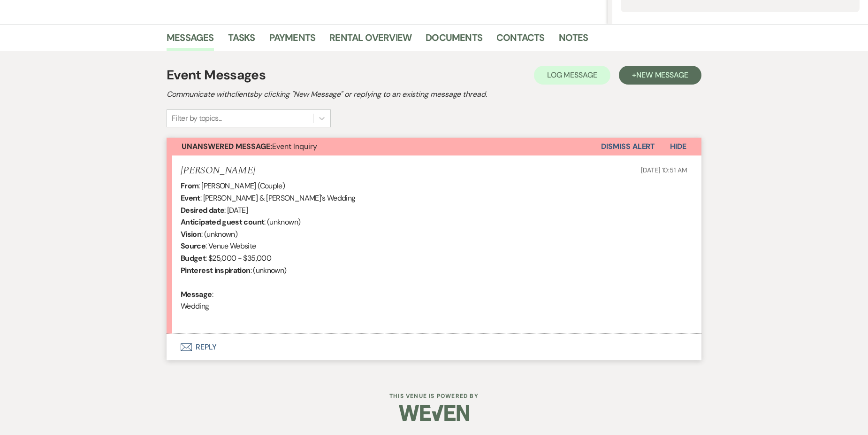  Describe the element at coordinates (520, 40) in the screenshot. I see `a: Contacts` at that location.